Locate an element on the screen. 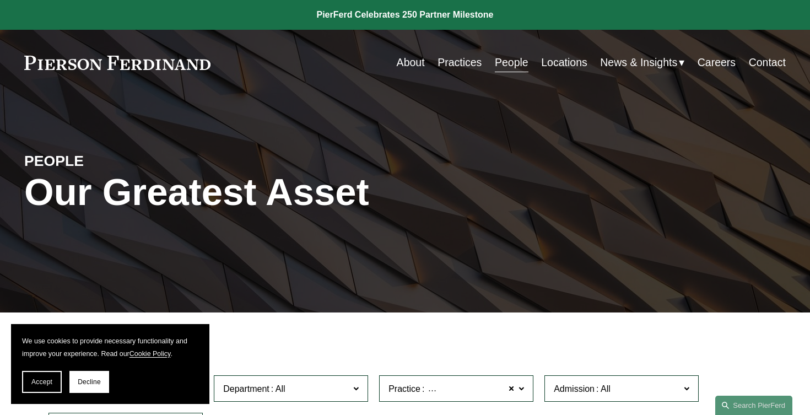  button: Decline is located at coordinates (89, 382).